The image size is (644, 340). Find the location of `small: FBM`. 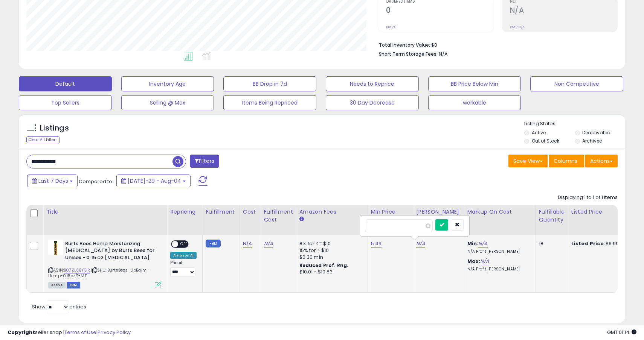

small: FBM is located at coordinates (213, 243).